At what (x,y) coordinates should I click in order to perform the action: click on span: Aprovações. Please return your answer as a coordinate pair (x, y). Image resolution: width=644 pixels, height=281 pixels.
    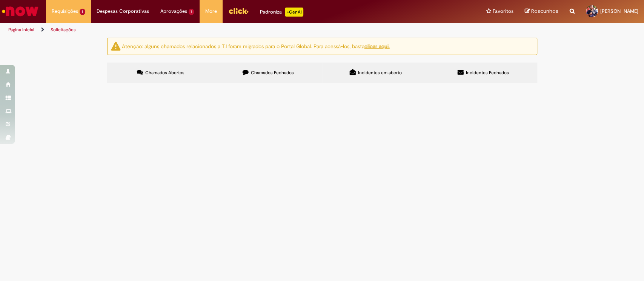
    Looking at the image, I should click on (174, 11).